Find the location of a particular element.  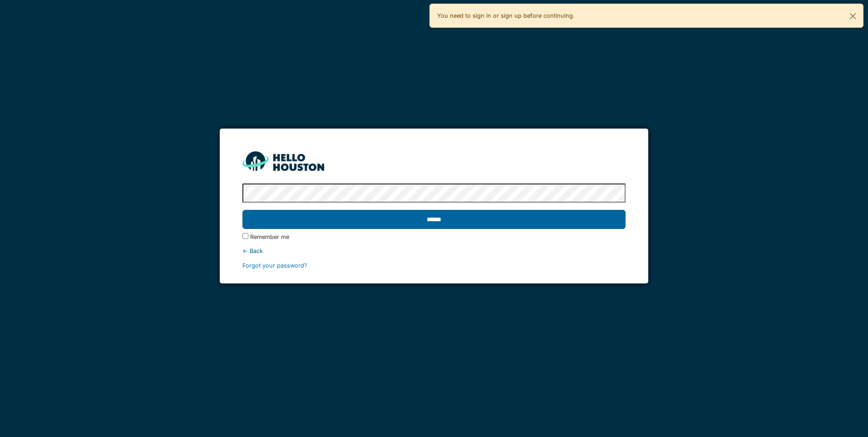

a: Forgot your password? is located at coordinates (275, 265).